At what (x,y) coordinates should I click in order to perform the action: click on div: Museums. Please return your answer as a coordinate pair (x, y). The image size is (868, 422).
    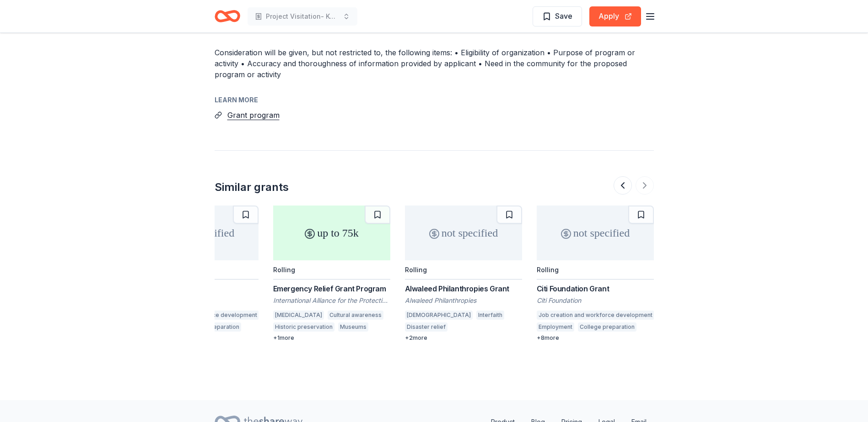
    Looking at the image, I should click on (353, 327).